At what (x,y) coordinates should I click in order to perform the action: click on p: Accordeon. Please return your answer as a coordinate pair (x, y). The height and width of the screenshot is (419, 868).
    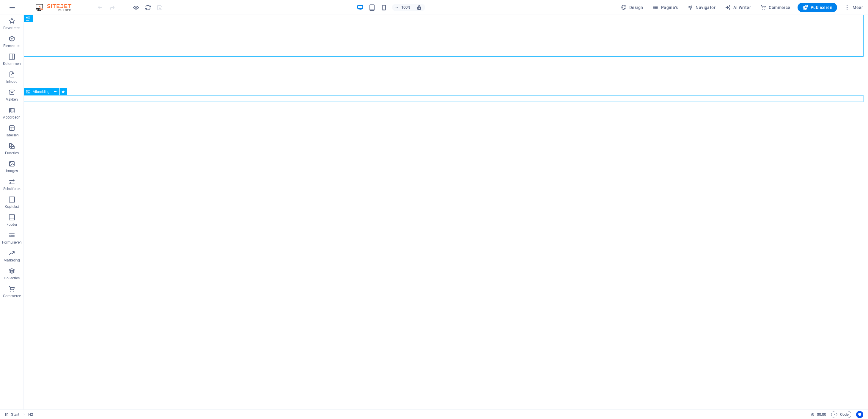
    Looking at the image, I should click on (12, 117).